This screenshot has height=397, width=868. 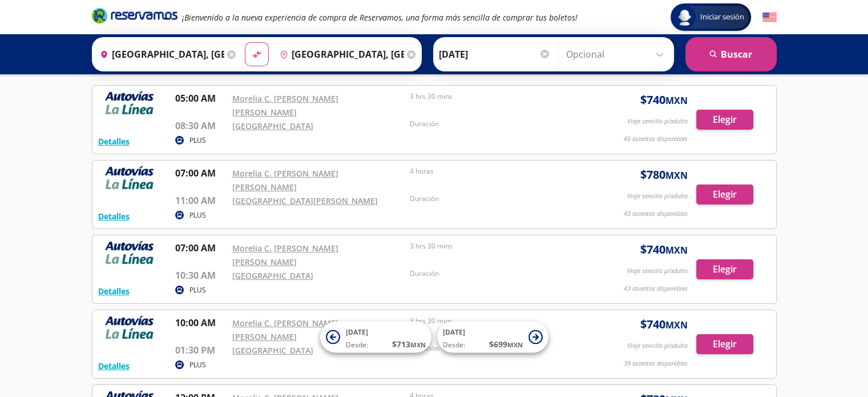 I want to click on p: 05:00 AM, so click(x=201, y=98).